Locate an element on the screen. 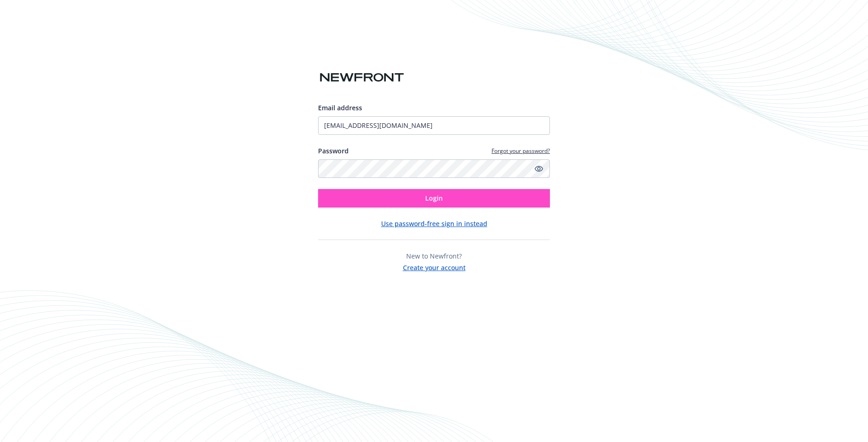  input: Enter your email is located at coordinates (434, 126).